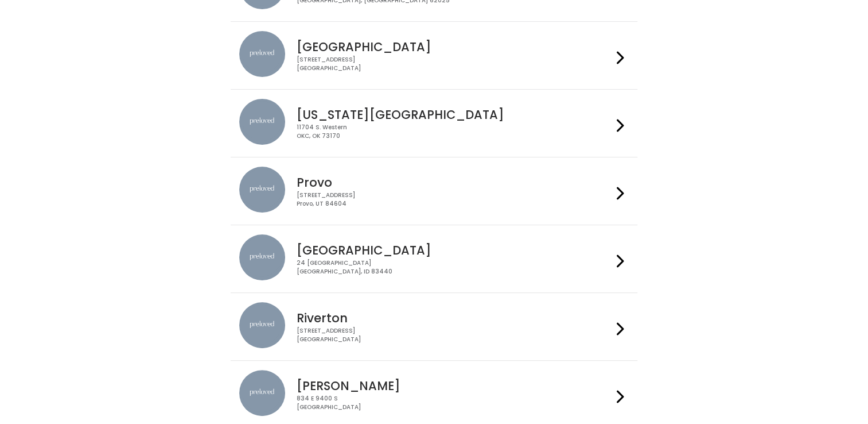 The height and width of the screenshot is (424, 868). Describe the element at coordinates (454, 132) in the screenshot. I see `div: 11704 S. Western OKC, OK 73170` at that location.